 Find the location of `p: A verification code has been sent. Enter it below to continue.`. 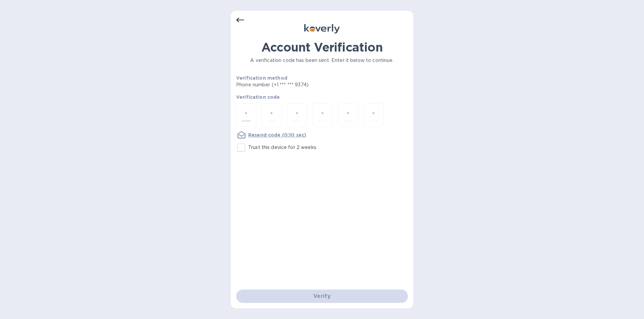

p: A verification code has been sent. Enter it below to continue. is located at coordinates (322, 61).